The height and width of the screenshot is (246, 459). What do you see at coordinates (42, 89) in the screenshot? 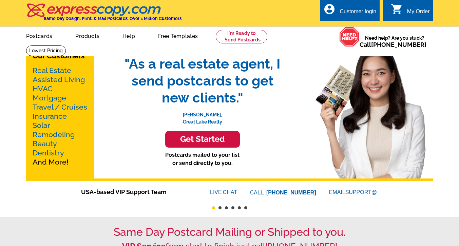
I see `a: HVAC` at bounding box center [42, 89].